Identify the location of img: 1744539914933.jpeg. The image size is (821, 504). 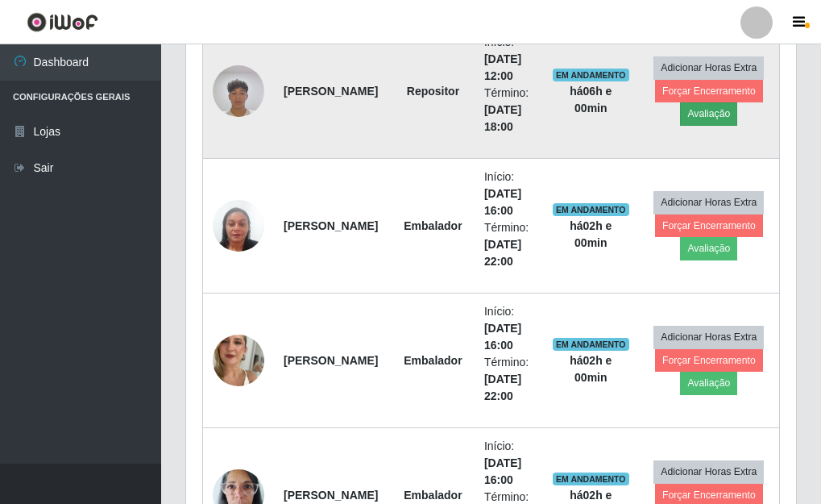
(238, 90).